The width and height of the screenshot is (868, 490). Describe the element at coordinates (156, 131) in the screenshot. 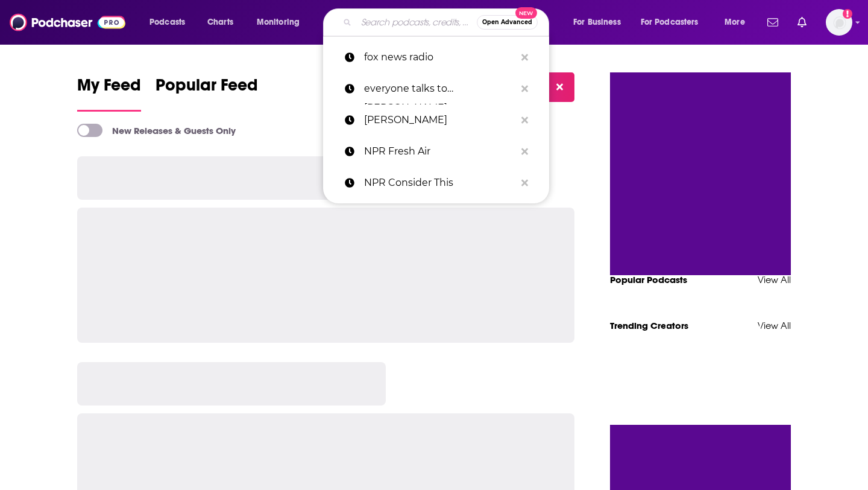

I see `a: New Releases & Guests Only` at that location.